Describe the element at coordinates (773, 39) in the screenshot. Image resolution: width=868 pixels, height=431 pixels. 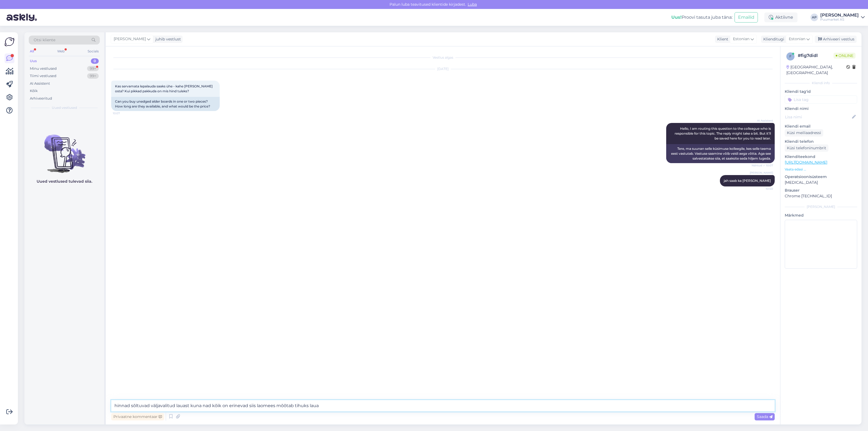
I see `div: Klienditugi` at that location.